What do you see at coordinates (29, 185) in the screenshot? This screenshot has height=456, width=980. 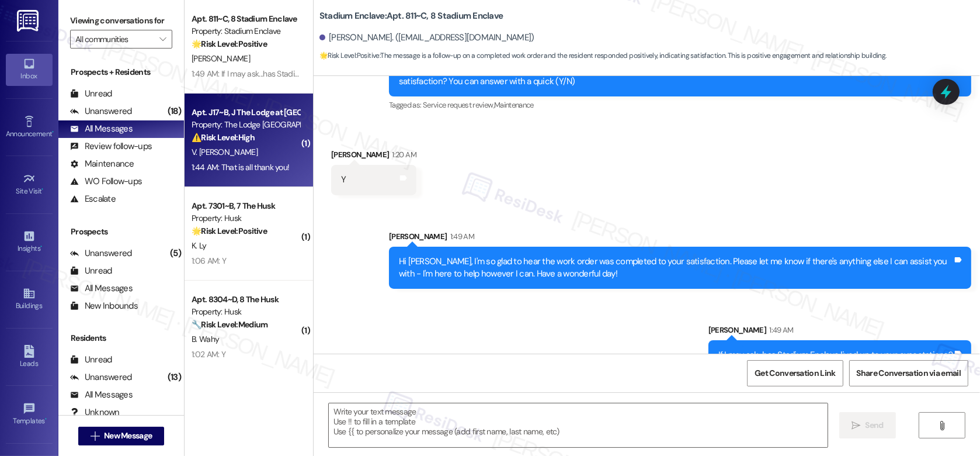 I see `a: Site Visit •` at bounding box center [29, 185].